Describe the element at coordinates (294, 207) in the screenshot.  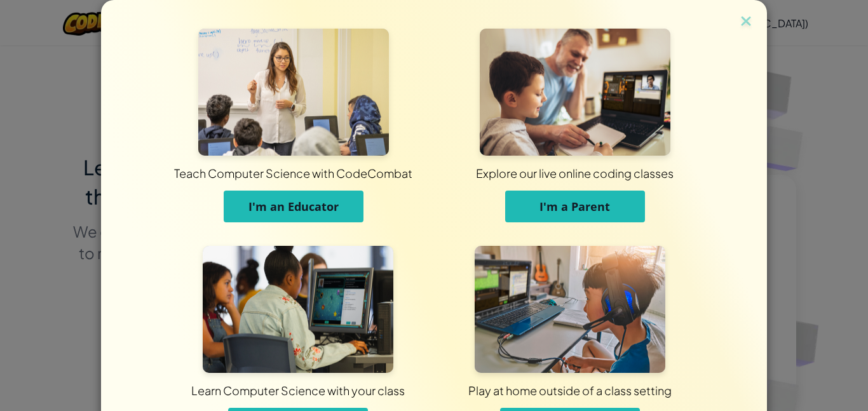
I see `span: I'm an Educator` at that location.